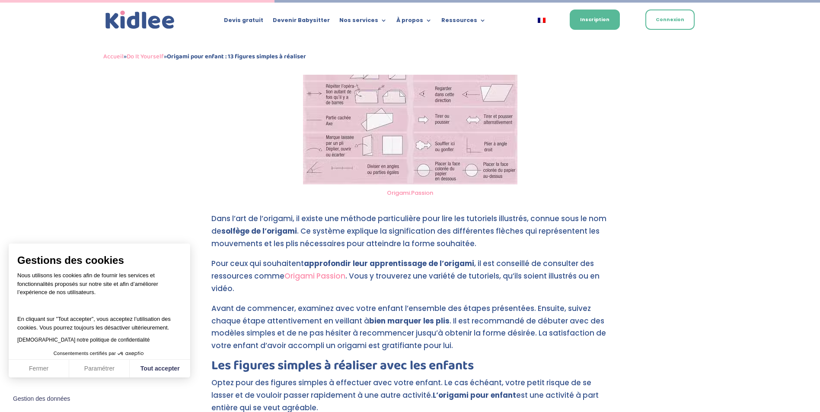 This screenshot has height=412, width=820. I want to click on a: Accueil, so click(113, 57).